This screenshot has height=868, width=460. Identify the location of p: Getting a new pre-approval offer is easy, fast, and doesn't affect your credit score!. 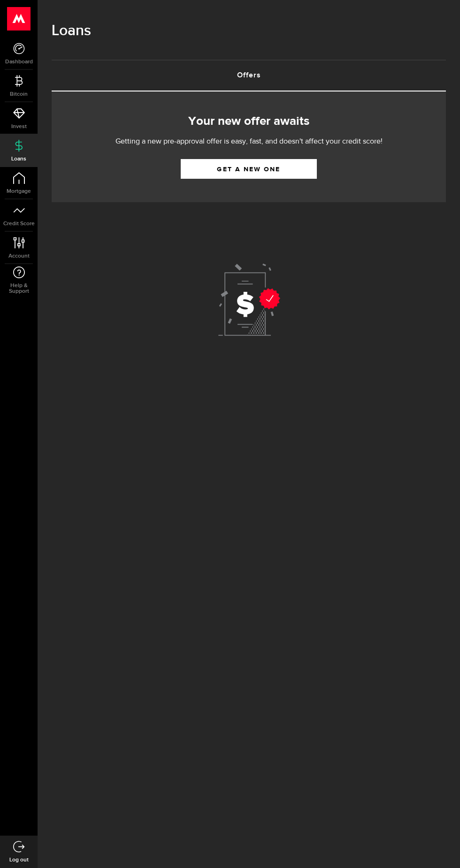
(249, 142).